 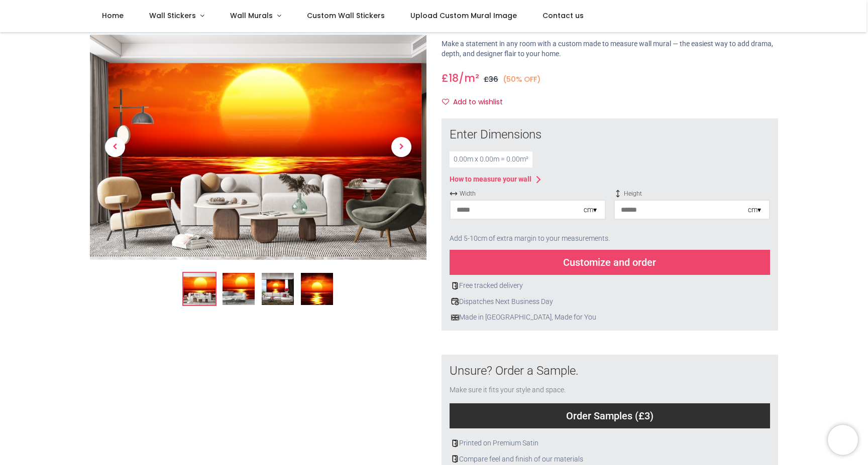 I want to click on span: 18, so click(x=453, y=78).